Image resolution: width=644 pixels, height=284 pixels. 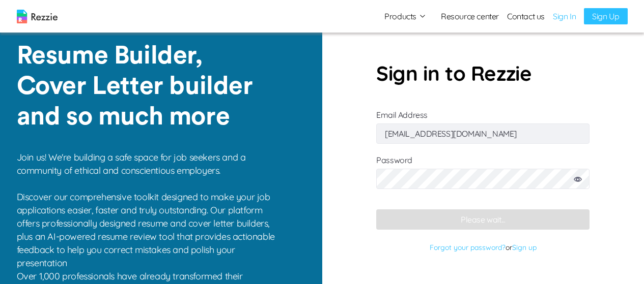 I want to click on p: Resume Builder, Cover Letter builder and so much more, so click(x=143, y=86).